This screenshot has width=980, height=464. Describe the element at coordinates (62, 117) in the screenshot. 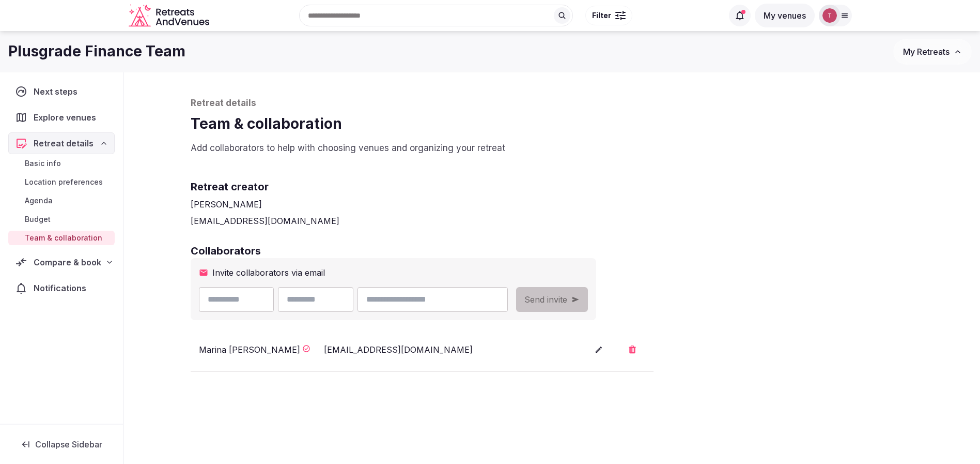

I see `a: Explore venues` at that location.